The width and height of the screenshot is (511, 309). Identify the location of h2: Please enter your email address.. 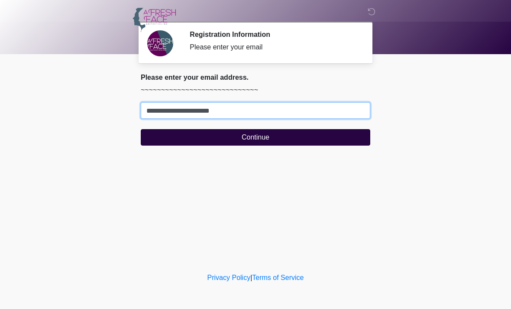
(255, 77).